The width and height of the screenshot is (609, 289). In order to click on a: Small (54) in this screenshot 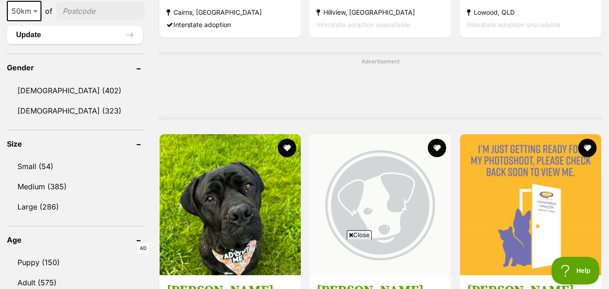, I will do `click(76, 166)`.